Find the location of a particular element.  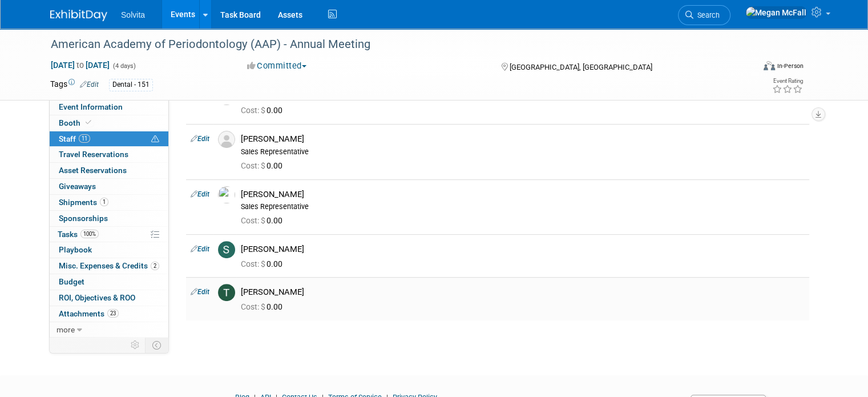

span: more is located at coordinates (66, 329).